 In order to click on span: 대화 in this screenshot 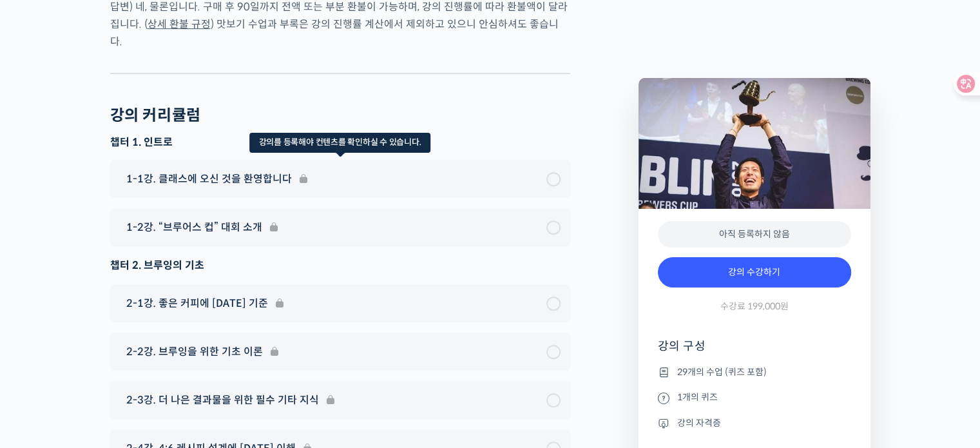, I will do `click(126, 366)`.